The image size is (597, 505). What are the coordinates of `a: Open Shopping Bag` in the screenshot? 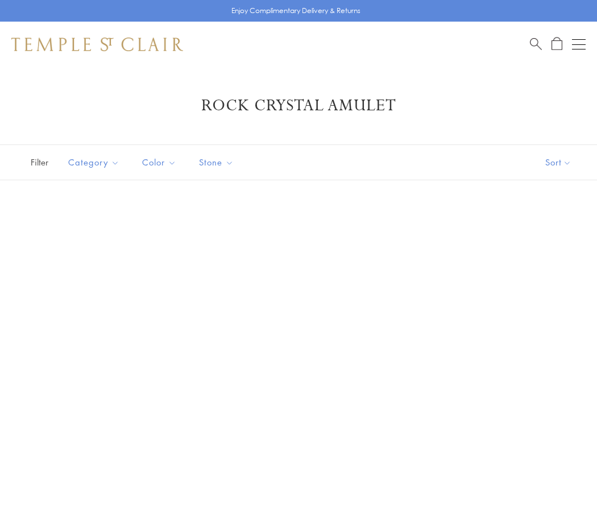 It's located at (556, 44).